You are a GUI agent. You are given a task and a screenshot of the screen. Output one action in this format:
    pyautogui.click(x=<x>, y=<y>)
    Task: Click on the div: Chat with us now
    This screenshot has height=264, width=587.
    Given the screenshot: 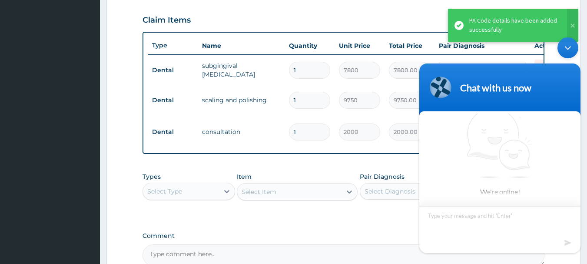 What is the action you would take?
    pyautogui.click(x=96, y=54)
    